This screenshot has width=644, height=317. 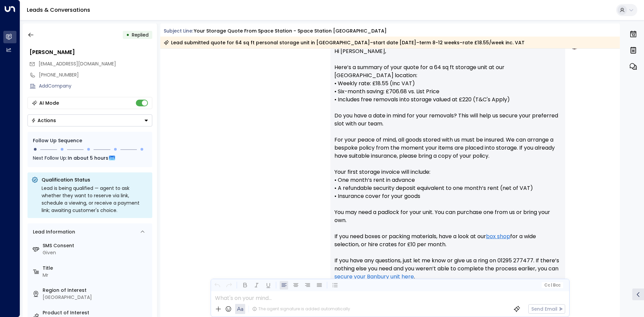 What do you see at coordinates (43, 121) in the screenshot?
I see `div: Actions` at bounding box center [43, 121].